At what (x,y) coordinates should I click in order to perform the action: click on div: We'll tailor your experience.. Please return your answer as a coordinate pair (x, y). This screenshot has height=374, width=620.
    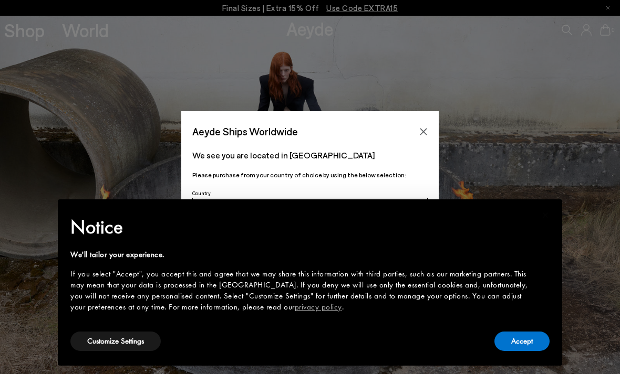
    Looking at the image, I should click on (301, 255).